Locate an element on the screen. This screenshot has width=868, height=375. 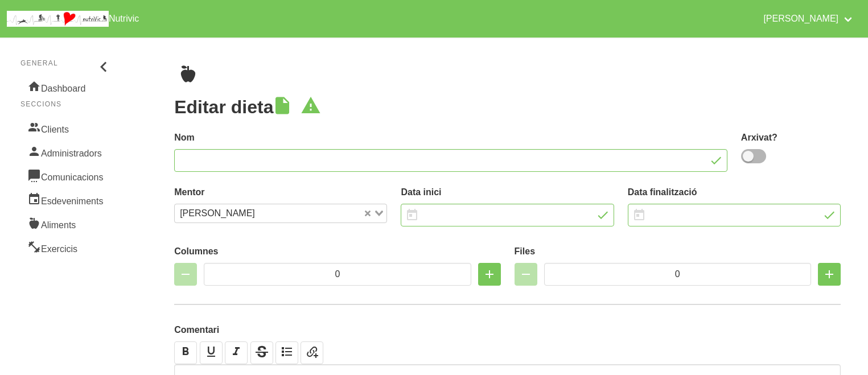
a: Esdeveniments is located at coordinates (66, 200).